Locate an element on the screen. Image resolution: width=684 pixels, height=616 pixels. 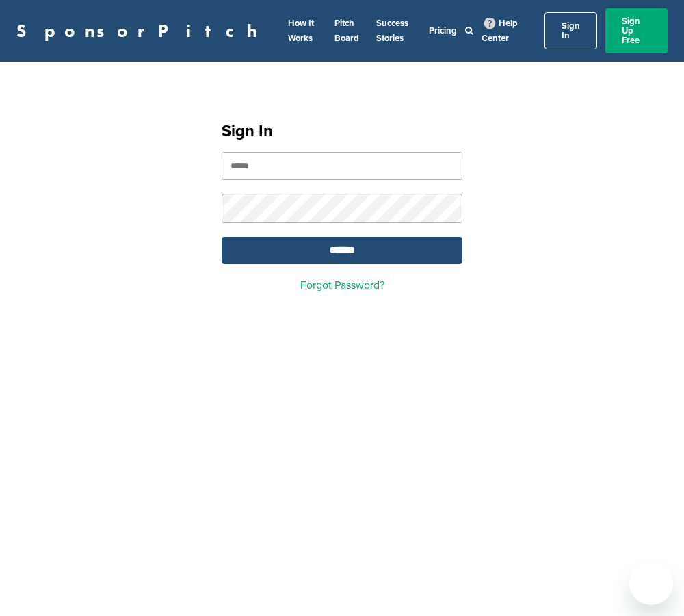
a: SponsorPitch is located at coordinates (141, 31).